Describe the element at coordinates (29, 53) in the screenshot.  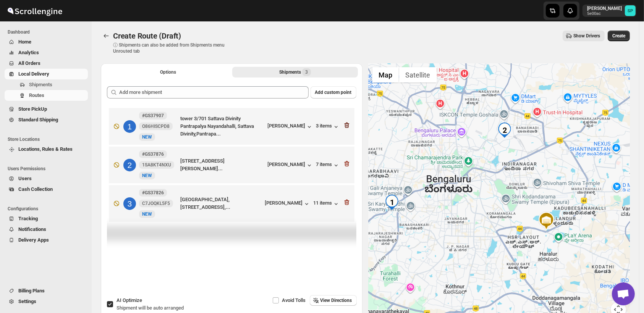
I see `span: Analytics` at that location.